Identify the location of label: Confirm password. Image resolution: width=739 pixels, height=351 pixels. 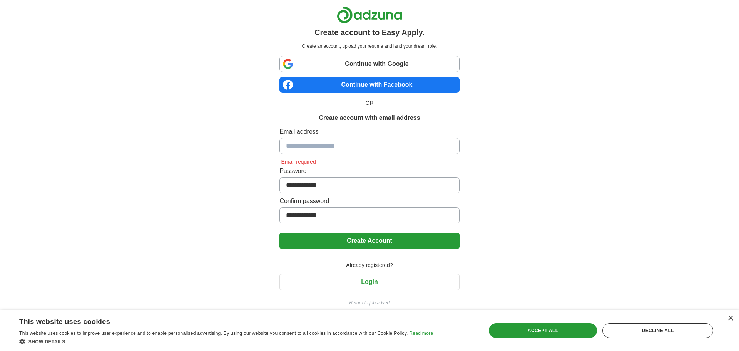
(369, 201).